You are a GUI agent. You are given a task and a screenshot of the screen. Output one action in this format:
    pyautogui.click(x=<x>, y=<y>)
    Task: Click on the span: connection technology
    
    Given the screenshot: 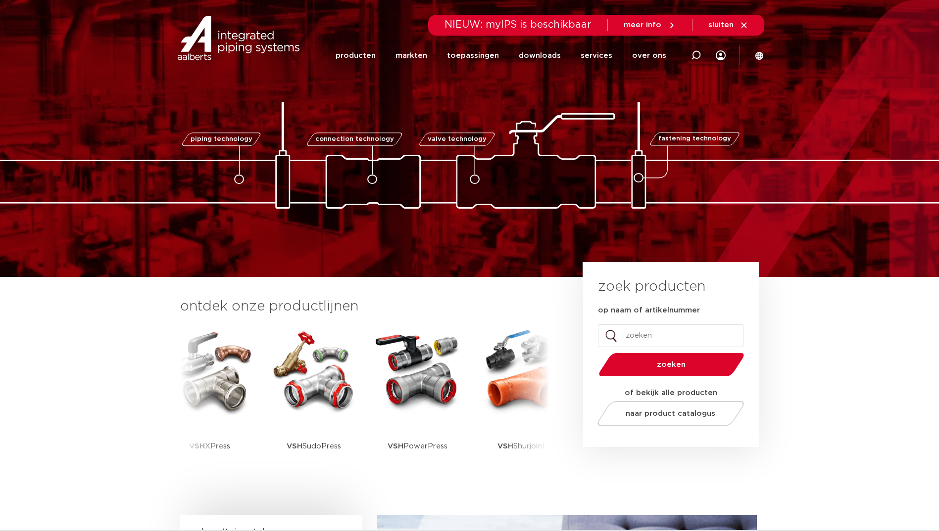 What is the action you would take?
    pyautogui.click(x=354, y=139)
    